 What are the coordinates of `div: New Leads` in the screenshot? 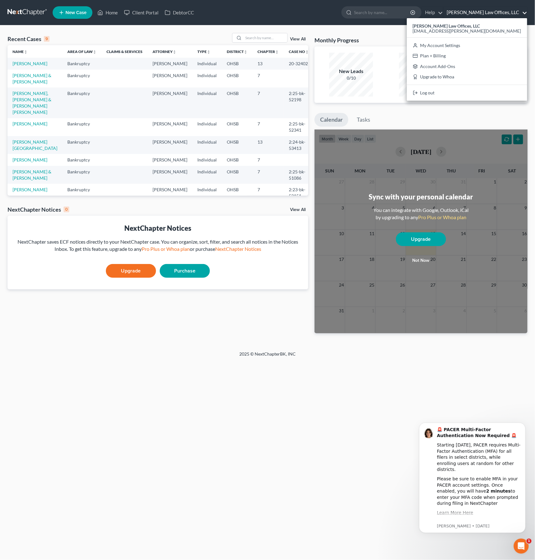 It's located at (351, 71).